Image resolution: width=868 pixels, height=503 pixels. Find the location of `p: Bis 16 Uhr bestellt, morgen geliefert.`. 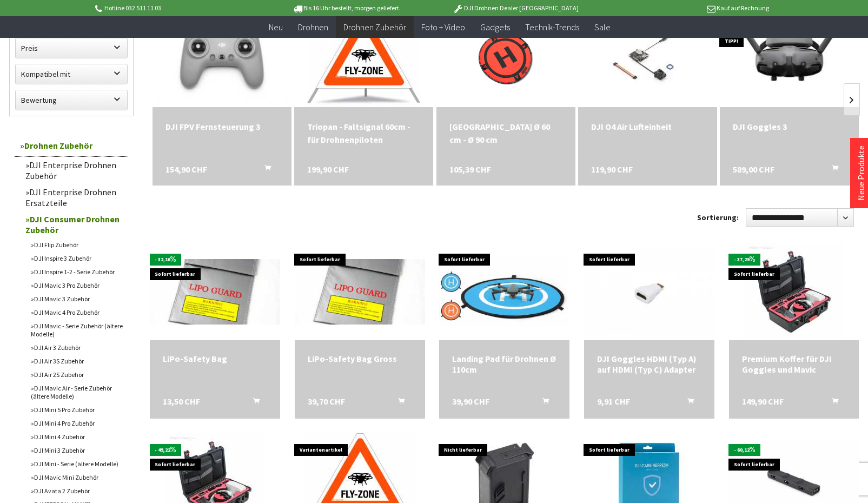

p: Bis 16 Uhr bestellt, morgen geliefert. is located at coordinates (346, 8).